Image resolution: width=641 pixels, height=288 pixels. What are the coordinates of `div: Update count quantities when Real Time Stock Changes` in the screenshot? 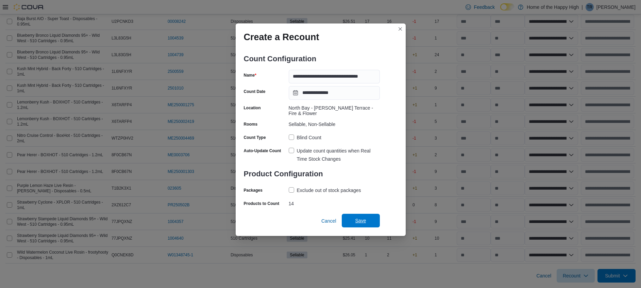 It's located at (339, 155).